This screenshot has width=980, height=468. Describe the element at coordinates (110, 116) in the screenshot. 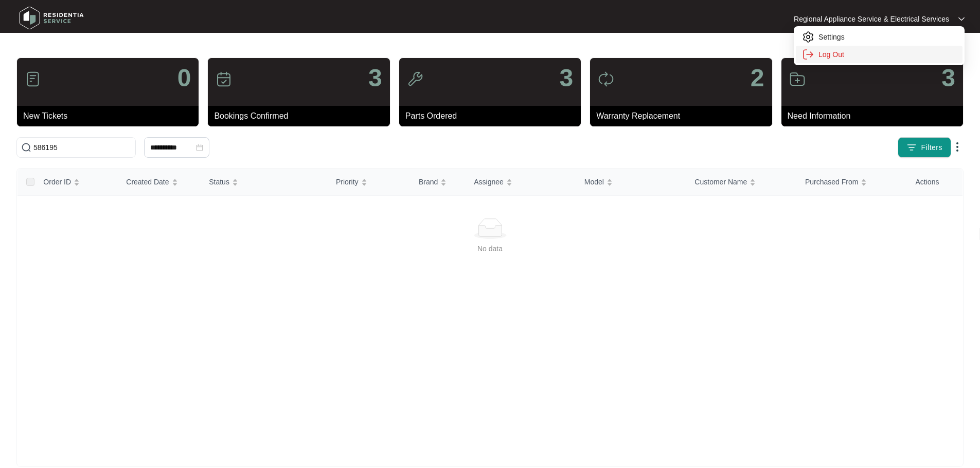

I see `p: New Tickets` at that location.